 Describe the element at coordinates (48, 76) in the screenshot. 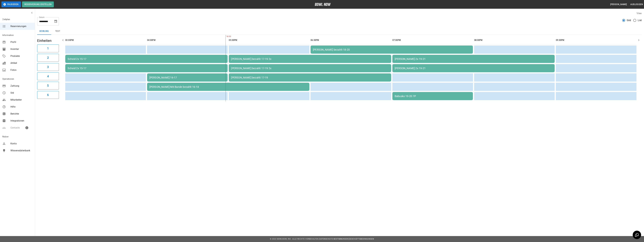

I see `h6: 4` at that location.